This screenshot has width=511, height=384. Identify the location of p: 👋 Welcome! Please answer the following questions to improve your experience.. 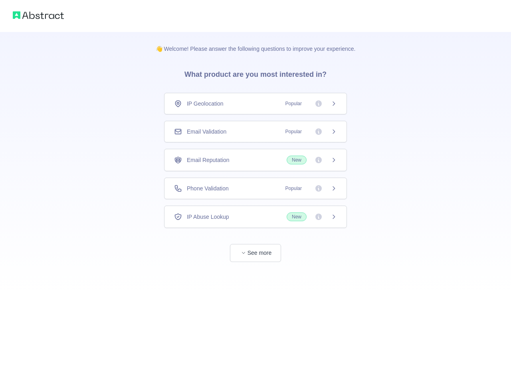
(256, 42).